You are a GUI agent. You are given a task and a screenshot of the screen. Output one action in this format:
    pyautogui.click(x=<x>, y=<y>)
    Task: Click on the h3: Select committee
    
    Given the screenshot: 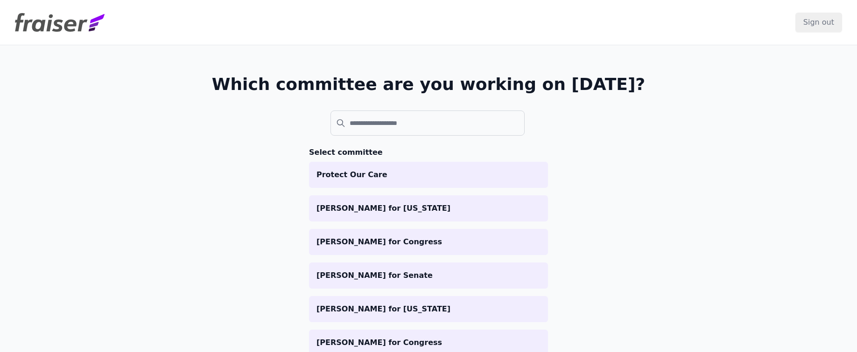 What is the action you would take?
    pyautogui.click(x=429, y=153)
    